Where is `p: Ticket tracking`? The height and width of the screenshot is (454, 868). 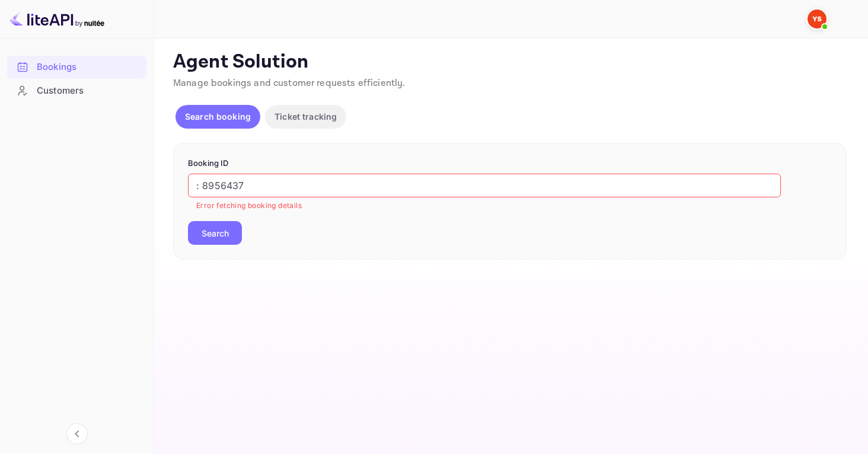
p: Ticket tracking is located at coordinates (305, 117).